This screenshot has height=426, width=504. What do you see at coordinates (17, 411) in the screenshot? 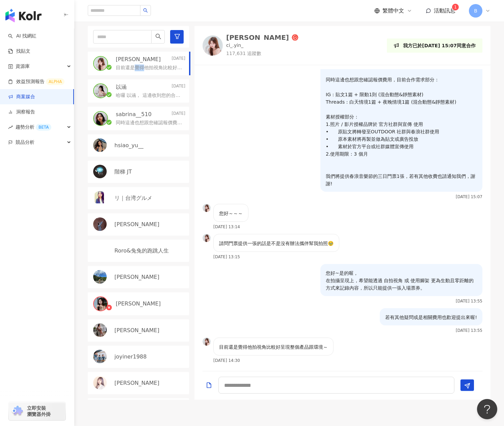
I see `img: chrome extension` at bounding box center [17, 411].